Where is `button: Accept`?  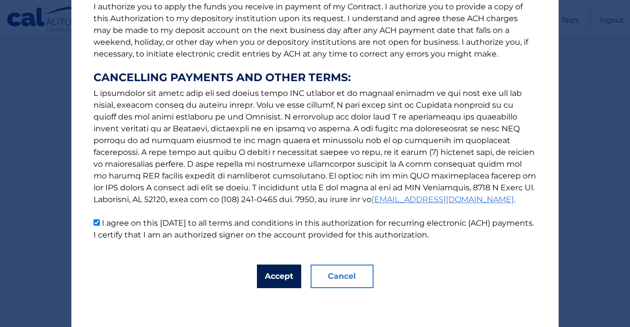 button: Accept is located at coordinates (279, 277).